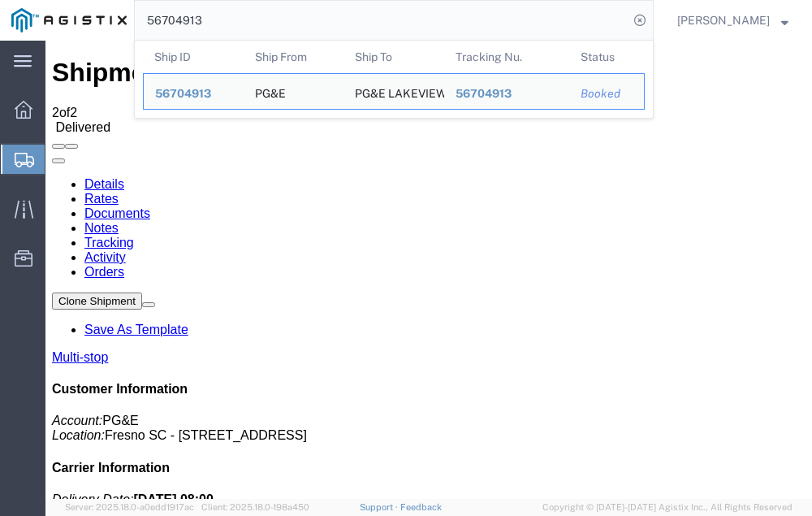 The height and width of the screenshot is (516, 812). Describe the element at coordinates (382, 20) in the screenshot. I see `input: Search for shipment number, reference number` at that location.